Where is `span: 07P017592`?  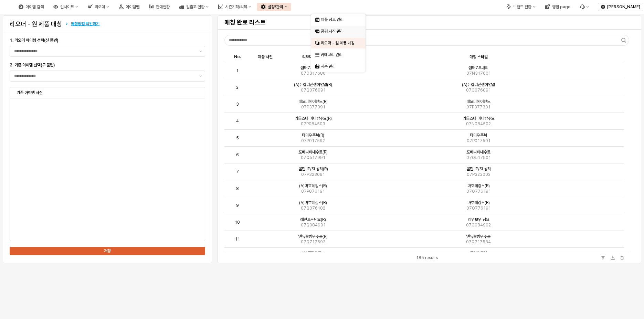
span: 07P017592 is located at coordinates (313, 141).